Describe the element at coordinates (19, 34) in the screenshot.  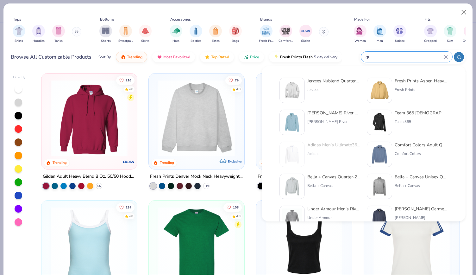
I see `div: filter for Shirts` at that location.